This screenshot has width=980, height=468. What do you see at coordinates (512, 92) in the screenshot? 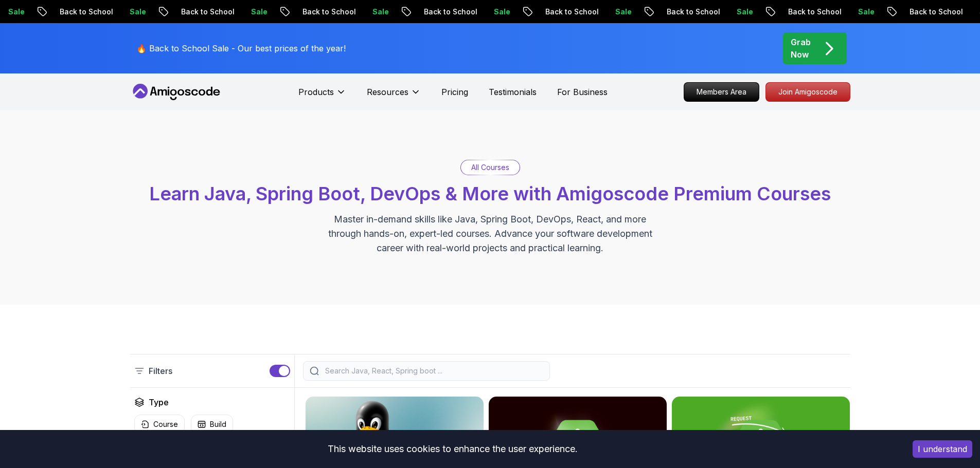
I see `a: Testimonials` at bounding box center [512, 92].